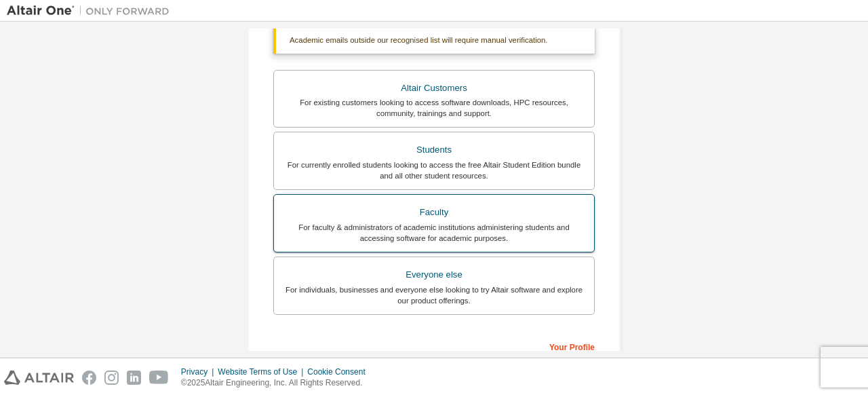  I want to click on div: For individuals, businesses and everyone else looking to try Altair software and explore our prod..., so click(434, 295).